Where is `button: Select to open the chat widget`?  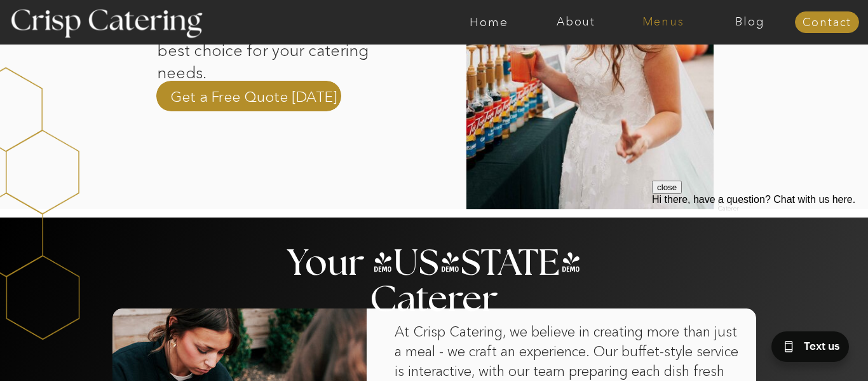 button: Select to open the chat widget is located at coordinates (69, 30).